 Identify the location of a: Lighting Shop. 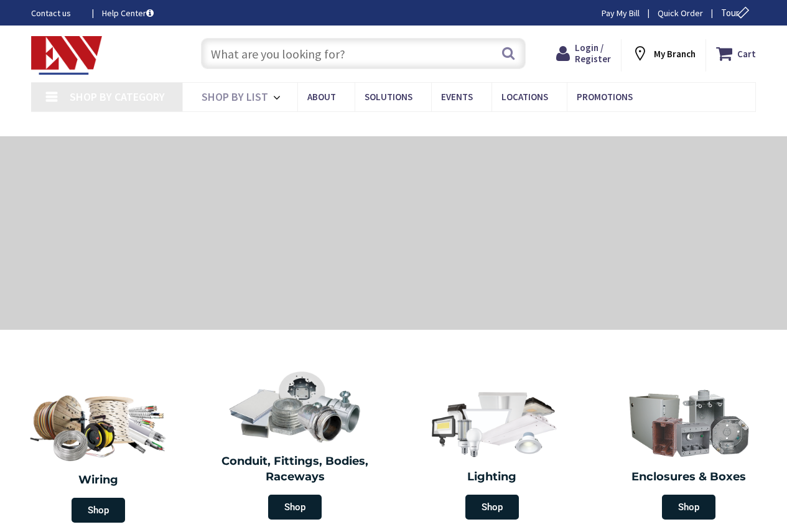
(492, 452).